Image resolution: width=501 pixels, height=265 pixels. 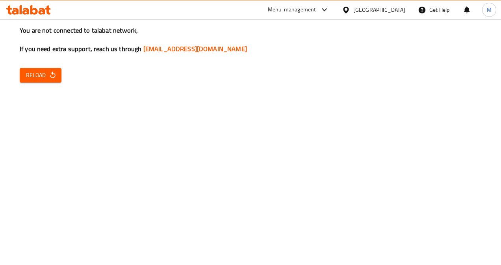 I want to click on span: M, so click(x=489, y=10).